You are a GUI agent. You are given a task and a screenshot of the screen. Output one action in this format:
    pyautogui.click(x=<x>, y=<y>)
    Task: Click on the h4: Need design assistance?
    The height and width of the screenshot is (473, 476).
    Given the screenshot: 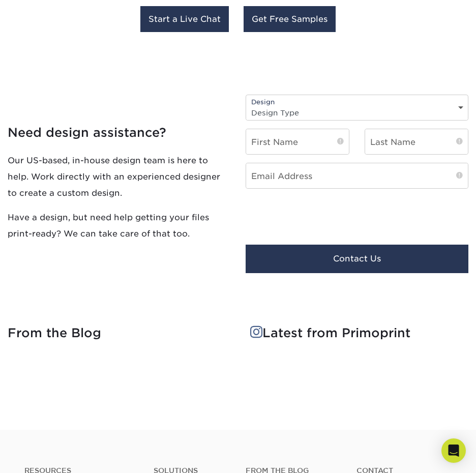 What is the action you would take?
    pyautogui.click(x=119, y=132)
    